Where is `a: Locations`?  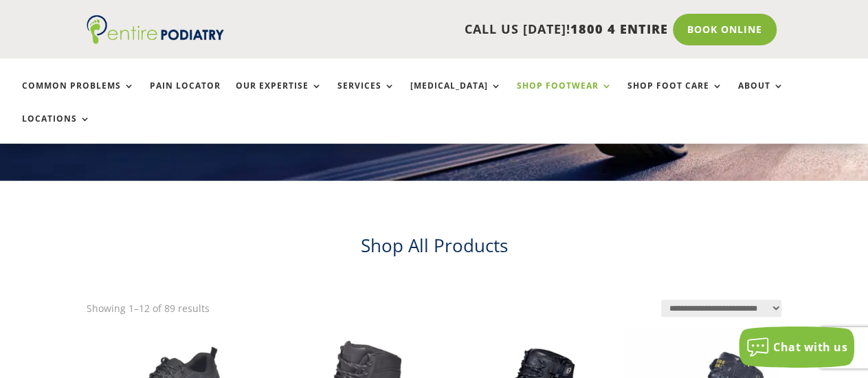 a: Locations is located at coordinates (56, 128).